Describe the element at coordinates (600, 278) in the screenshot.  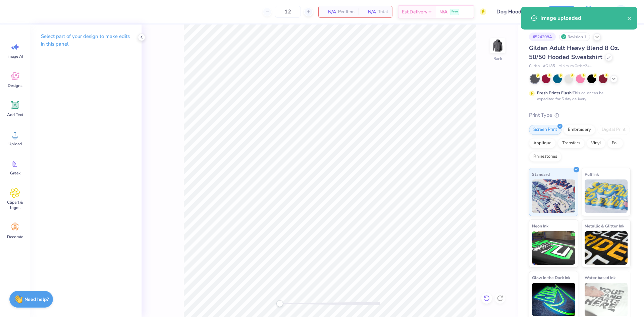
I see `span: Water based Ink` at that location.